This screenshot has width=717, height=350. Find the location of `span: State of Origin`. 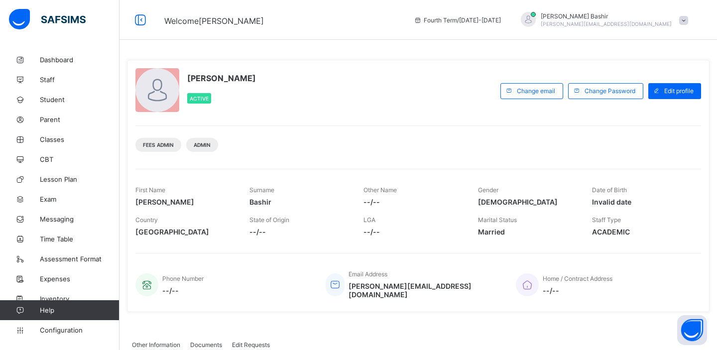

span: State of Origin is located at coordinates (270, 220).